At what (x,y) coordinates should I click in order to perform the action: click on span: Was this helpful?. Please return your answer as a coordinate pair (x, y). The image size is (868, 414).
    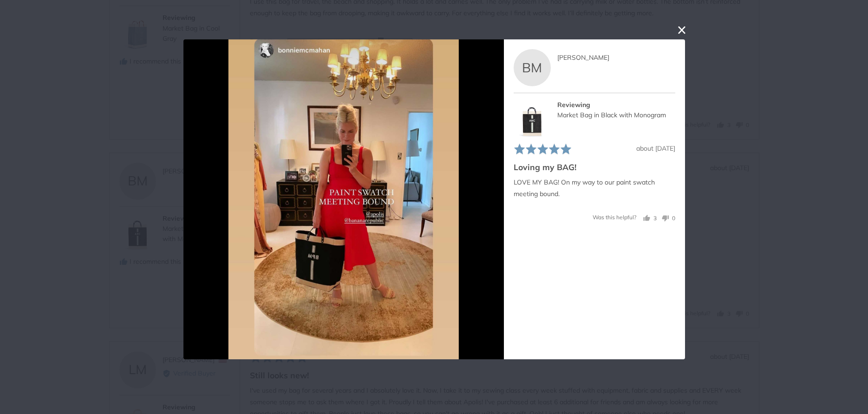
    Looking at the image, I should click on (614, 218).